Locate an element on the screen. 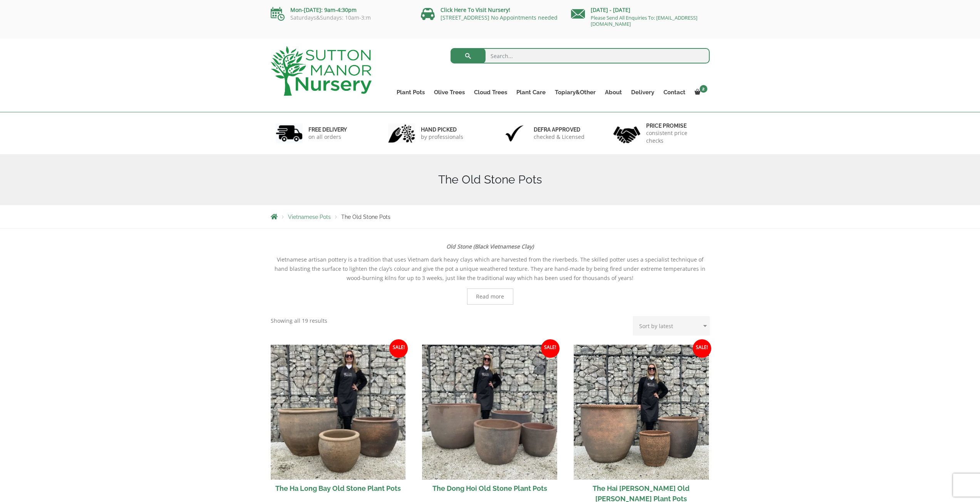 This screenshot has height=502, width=980. img: 3.jpg is located at coordinates (515, 133).